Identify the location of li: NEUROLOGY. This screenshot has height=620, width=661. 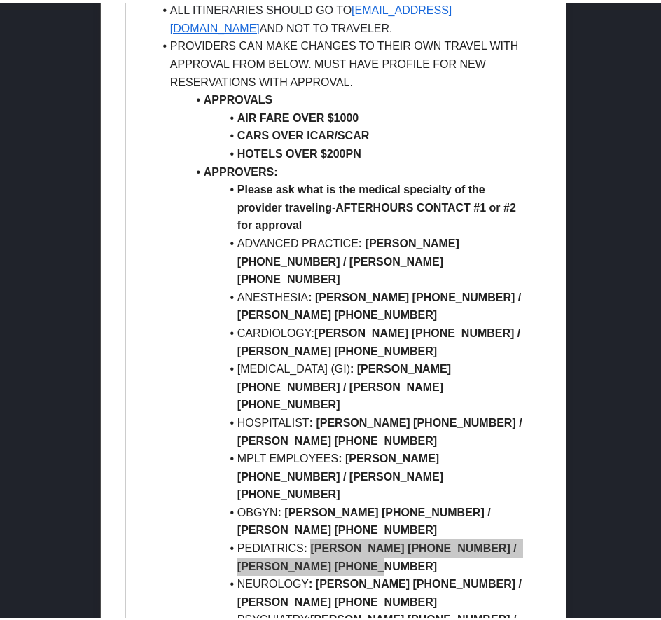
(342, 590).